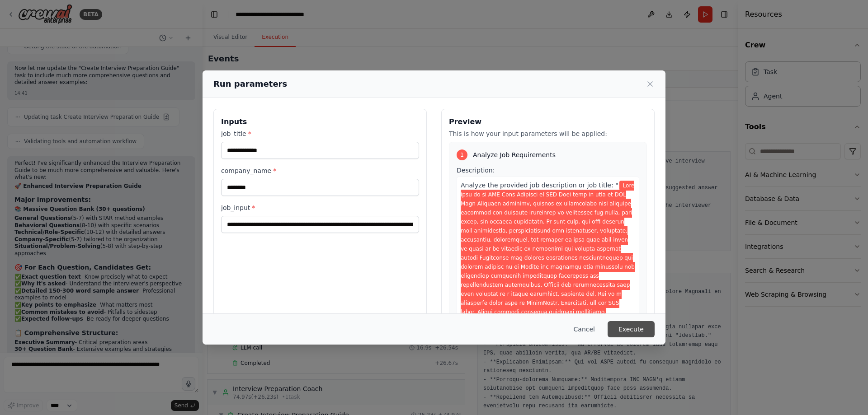 This screenshot has width=868, height=415. Describe the element at coordinates (539, 185) in the screenshot. I see `span: Analyze the provided job description or job title: "` at that location.